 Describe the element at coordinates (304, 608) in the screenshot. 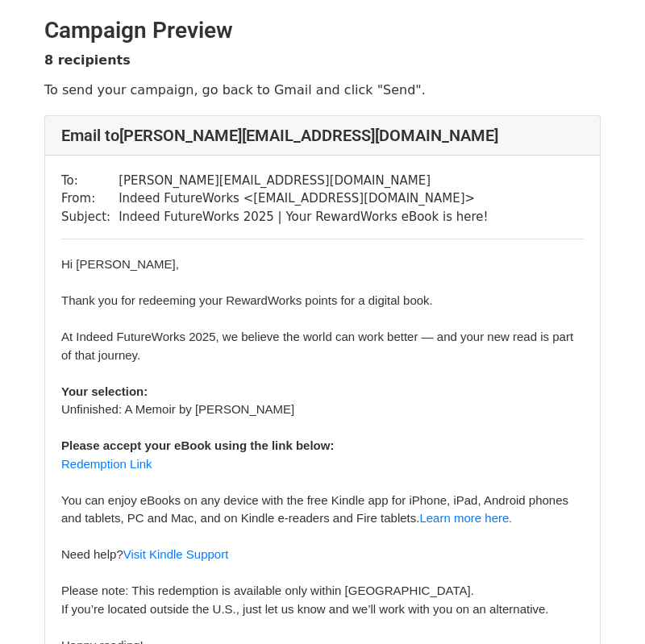

I see `font: If you’re located outside the U.S., just let us know and we’ll work with you on an alternative.` at that location.